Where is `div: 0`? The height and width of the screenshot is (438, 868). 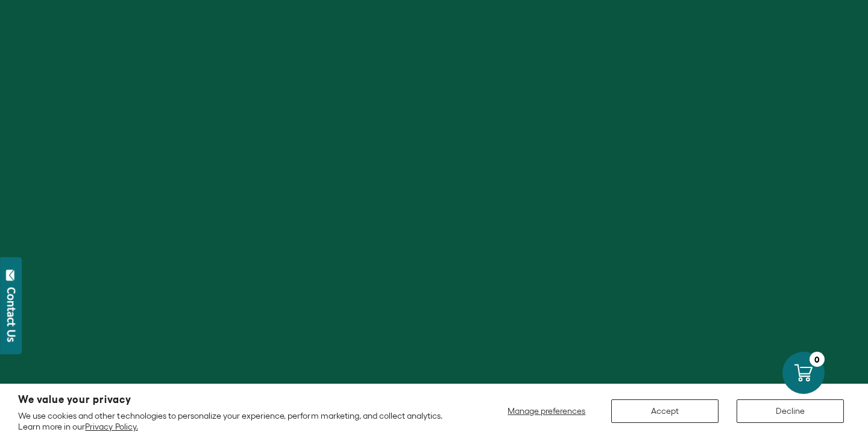 div: 0 is located at coordinates (817, 359).